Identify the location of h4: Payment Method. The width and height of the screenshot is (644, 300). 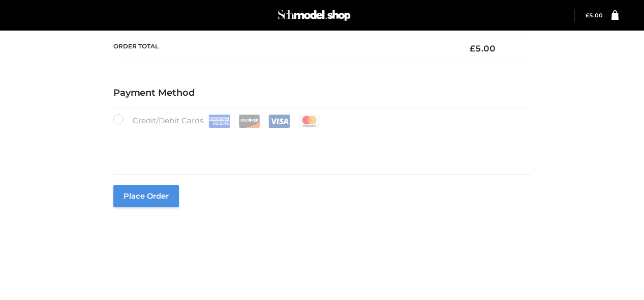
(322, 93).